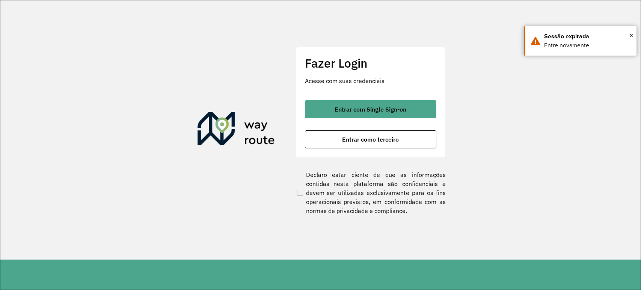  What do you see at coordinates (370, 109) in the screenshot?
I see `span: Entrar com Single Sign-on` at bounding box center [370, 109].